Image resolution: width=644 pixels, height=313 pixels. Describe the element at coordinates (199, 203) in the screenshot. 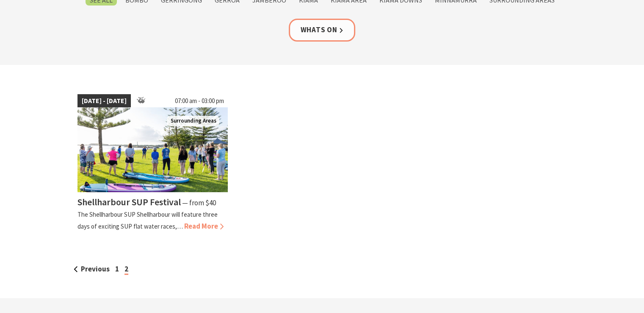

I see `span: ⁠— from $40` at that location.